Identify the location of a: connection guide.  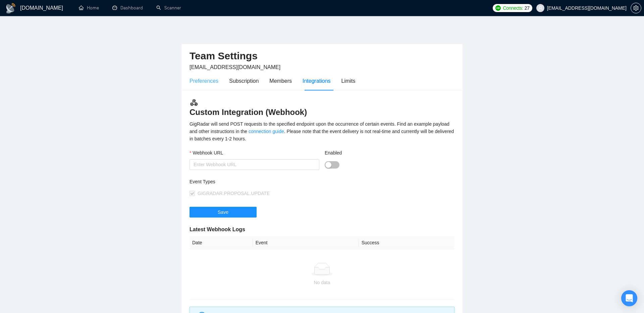
(266, 132).